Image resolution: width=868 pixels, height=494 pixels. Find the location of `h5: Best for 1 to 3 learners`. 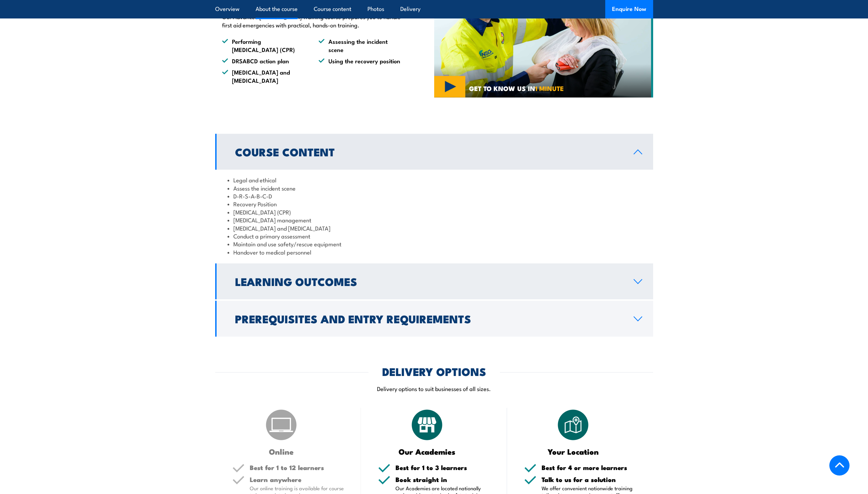

h5: Best for 1 to 3 learners is located at coordinates (443, 468).